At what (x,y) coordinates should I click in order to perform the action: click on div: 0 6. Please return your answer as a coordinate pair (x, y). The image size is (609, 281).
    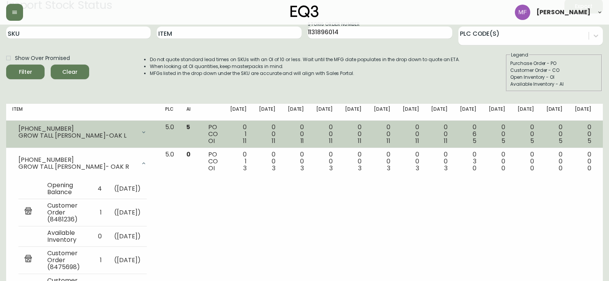
    Looking at the image, I should click on (468, 134).